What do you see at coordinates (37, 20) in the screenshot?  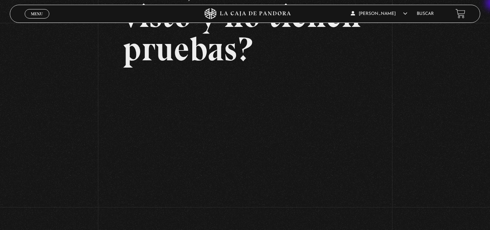 I see `span: Cerrar` at bounding box center [37, 20].